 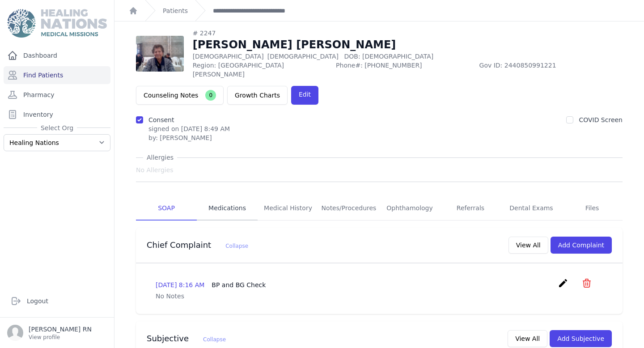 I want to click on a: SOAP, so click(x=167, y=208).